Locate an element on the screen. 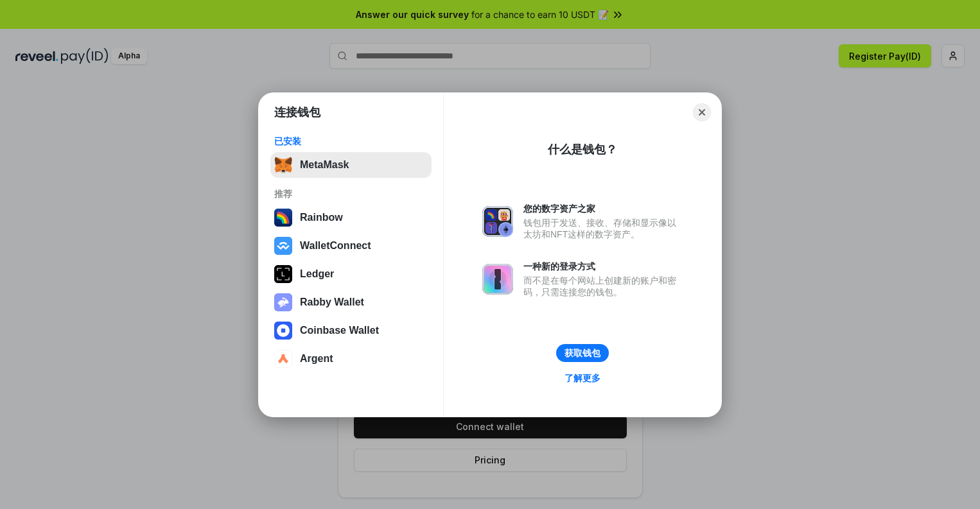  div: 已安装 is located at coordinates (350, 141).